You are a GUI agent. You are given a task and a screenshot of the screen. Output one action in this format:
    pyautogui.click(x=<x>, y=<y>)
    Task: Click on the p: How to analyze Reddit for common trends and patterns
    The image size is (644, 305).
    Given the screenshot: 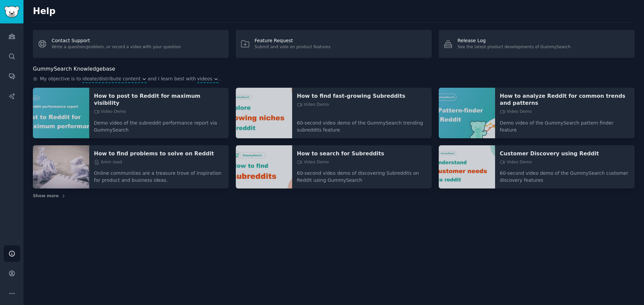 What is the action you would take?
    pyautogui.click(x=565, y=100)
    